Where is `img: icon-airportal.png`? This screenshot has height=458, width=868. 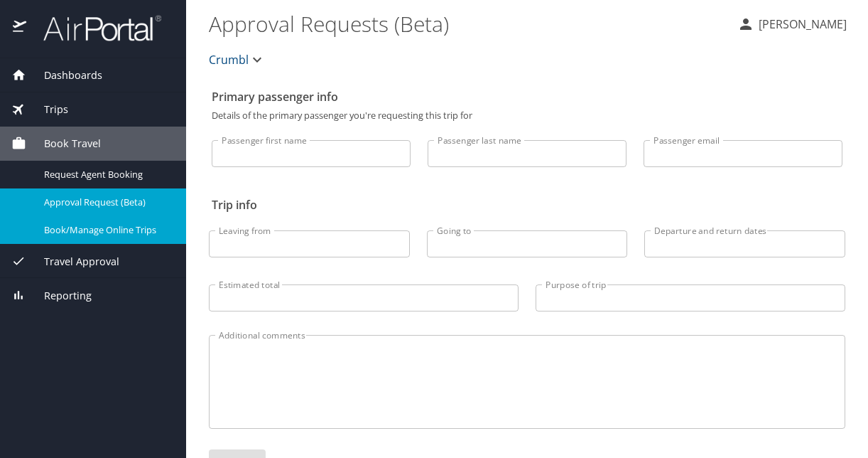 img: icon-airportal.png is located at coordinates (20, 28).